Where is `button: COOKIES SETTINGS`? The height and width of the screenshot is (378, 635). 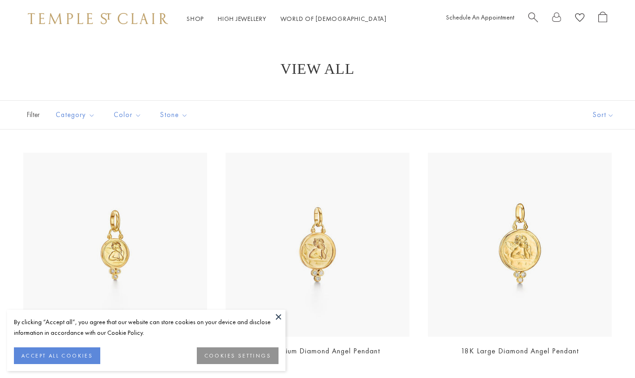
button: COOKIES SETTINGS is located at coordinates (238, 355).